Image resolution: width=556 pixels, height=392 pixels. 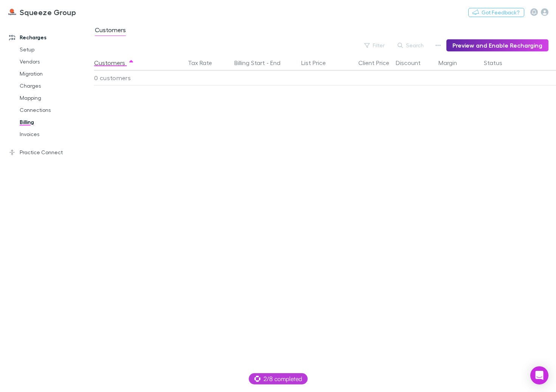 What do you see at coordinates (47, 152) in the screenshot?
I see `a: Practice Connect` at bounding box center [47, 152].